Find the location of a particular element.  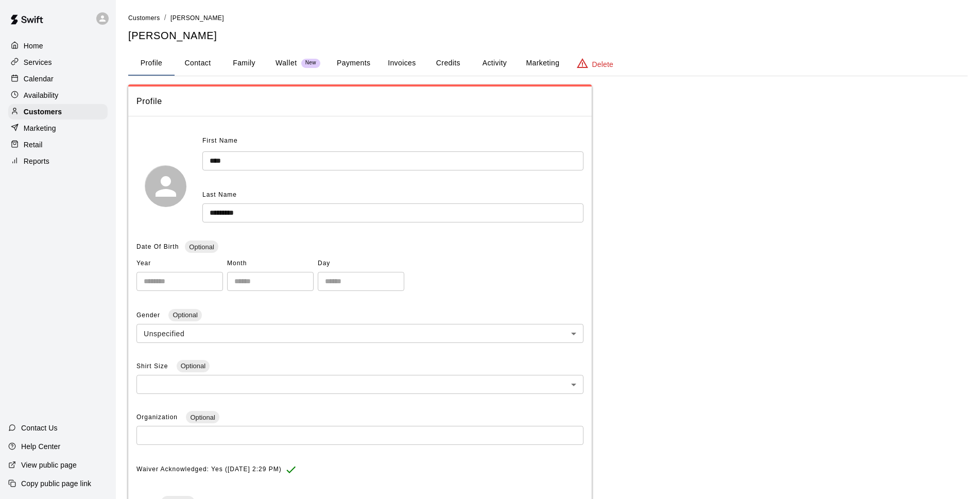

div: Customers is located at coordinates (57, 112).